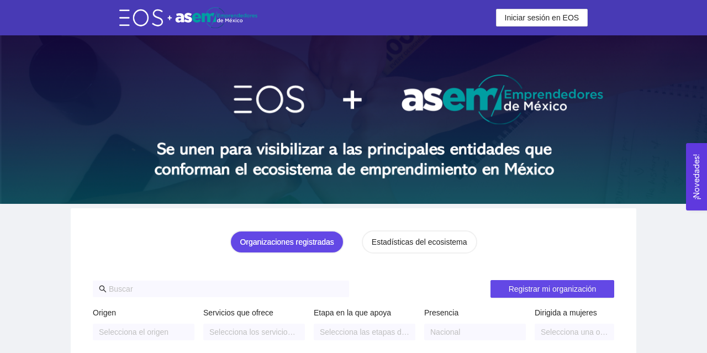 The image size is (707, 353). What do you see at coordinates (103, 289) in the screenshot?
I see `span: search` at bounding box center [103, 289].